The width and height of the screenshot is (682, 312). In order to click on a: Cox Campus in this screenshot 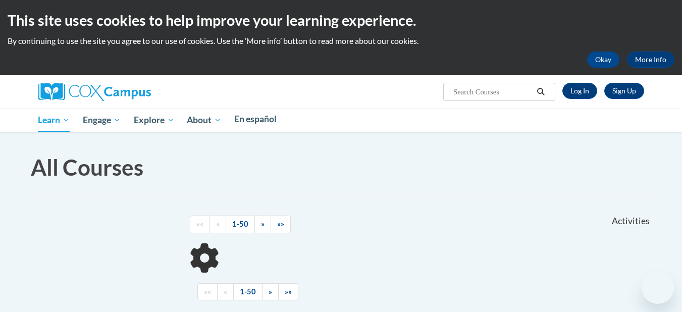, I will do `click(94, 91)`.